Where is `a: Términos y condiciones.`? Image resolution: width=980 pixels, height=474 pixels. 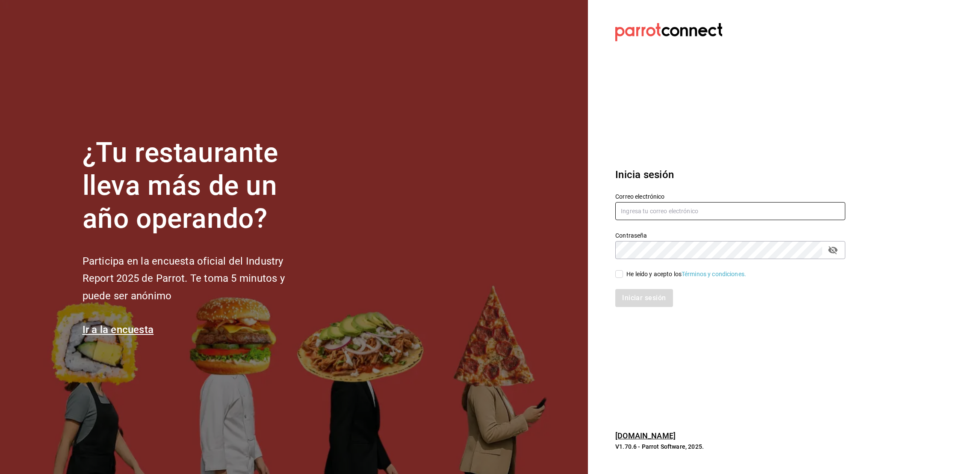 a: Términos y condiciones. is located at coordinates (714, 273).